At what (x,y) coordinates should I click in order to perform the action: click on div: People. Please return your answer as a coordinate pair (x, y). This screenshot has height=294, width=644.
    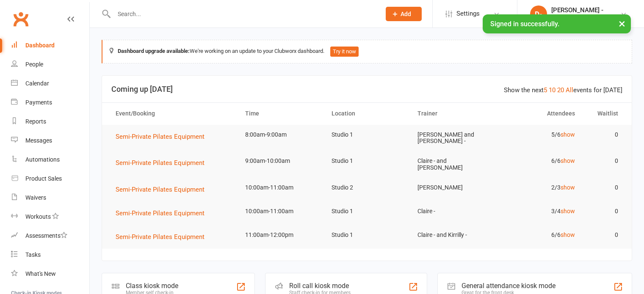
    Looking at the image, I should click on (34, 64).